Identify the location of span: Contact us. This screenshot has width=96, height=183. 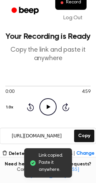
(48, 172).